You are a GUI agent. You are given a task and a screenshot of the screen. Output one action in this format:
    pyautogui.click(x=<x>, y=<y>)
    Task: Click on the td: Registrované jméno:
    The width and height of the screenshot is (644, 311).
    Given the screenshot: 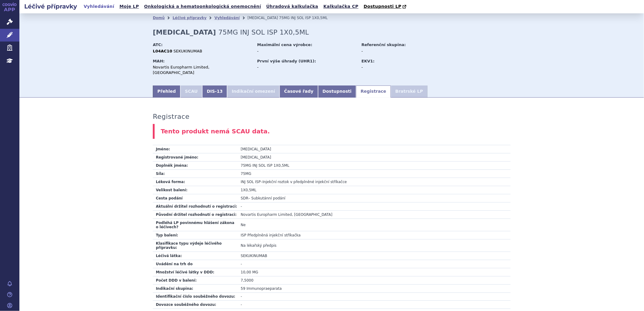 What is the action you would take?
    pyautogui.click(x=195, y=157)
    